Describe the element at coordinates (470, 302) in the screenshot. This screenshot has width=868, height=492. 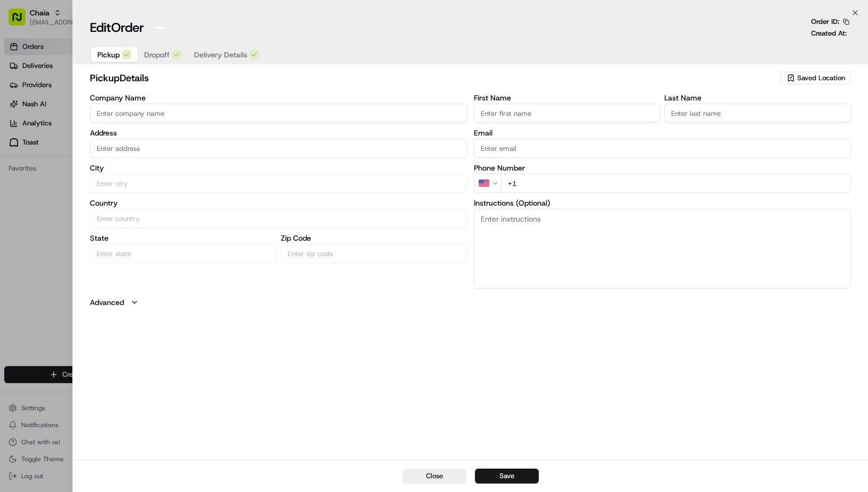
I see `button: Advanced` at that location.